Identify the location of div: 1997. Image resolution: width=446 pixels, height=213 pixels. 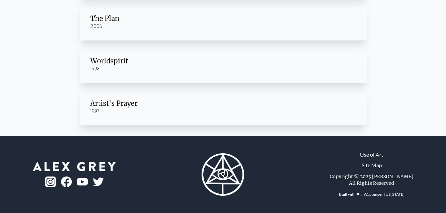
(223, 111).